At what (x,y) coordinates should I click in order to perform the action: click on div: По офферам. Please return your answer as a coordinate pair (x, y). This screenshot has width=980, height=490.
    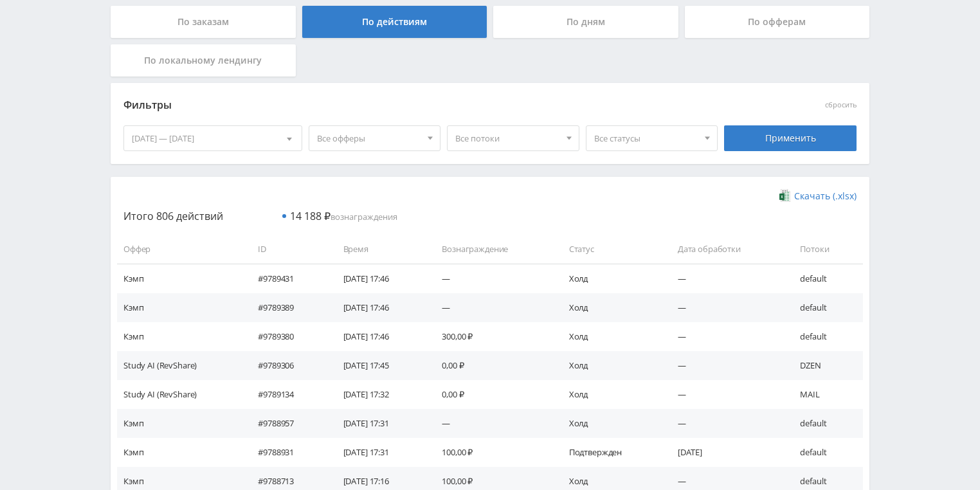
    Looking at the image, I should click on (778, 22).